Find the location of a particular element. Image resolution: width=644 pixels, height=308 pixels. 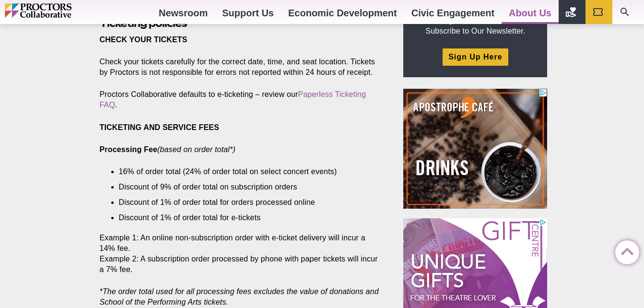

li: Discount of 9% of order total on subscription orders is located at coordinates (243, 187).